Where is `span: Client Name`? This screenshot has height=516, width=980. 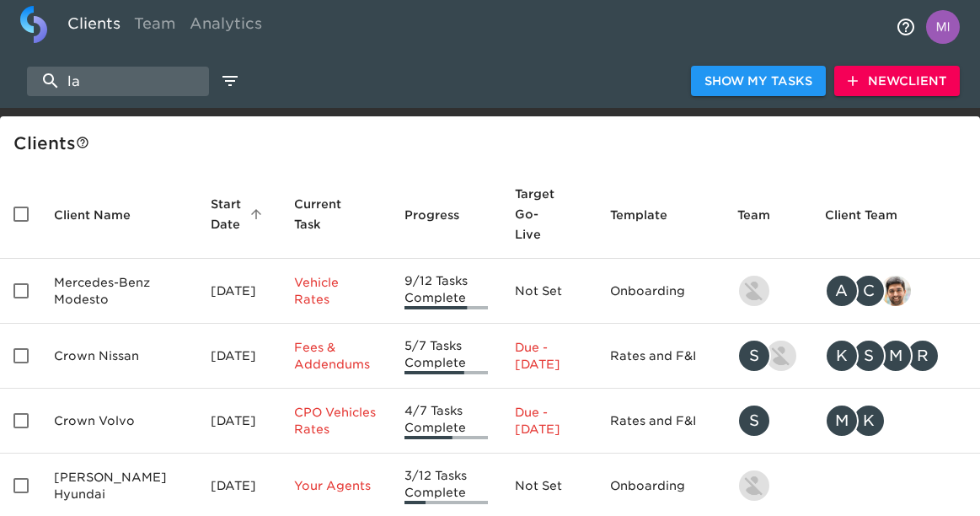 span: Client Name is located at coordinates (103, 215).